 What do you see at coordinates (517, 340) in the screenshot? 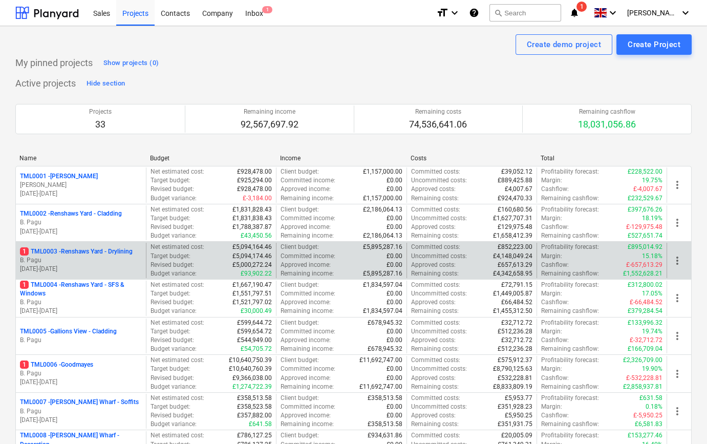
I see `p: £32,712.72` at bounding box center [517, 340].